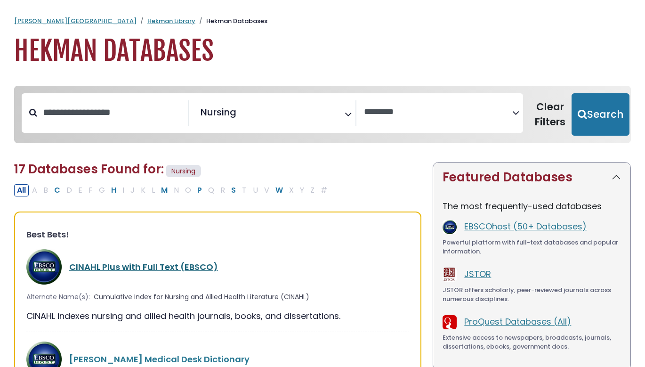 The width and height of the screenshot is (645, 367). Describe the element at coordinates (532, 177) in the screenshot. I see `button: Featured Databases` at that location.